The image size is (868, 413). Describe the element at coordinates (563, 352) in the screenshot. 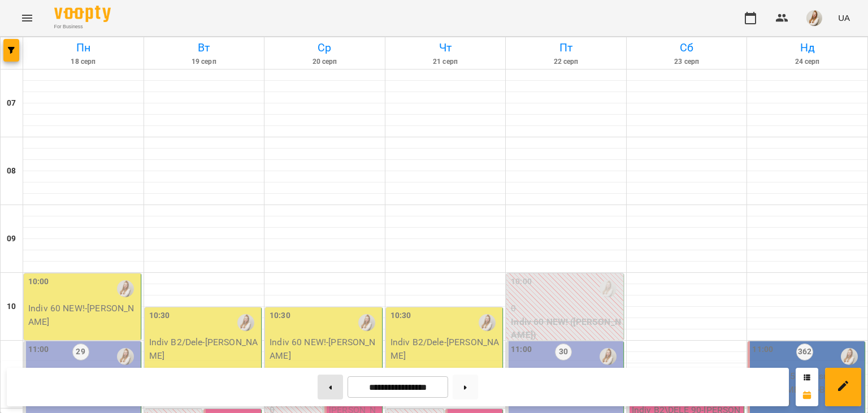

I see `label: 30` at that location.